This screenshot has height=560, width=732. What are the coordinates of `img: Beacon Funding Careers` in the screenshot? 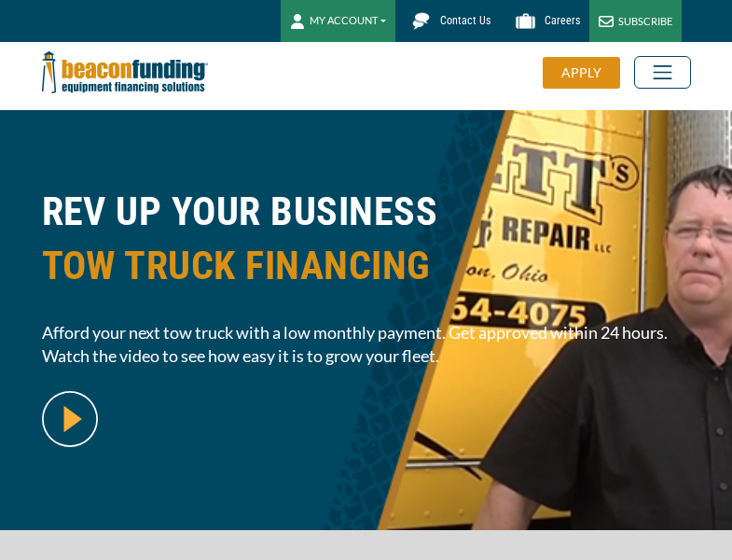 It's located at (525, 21).